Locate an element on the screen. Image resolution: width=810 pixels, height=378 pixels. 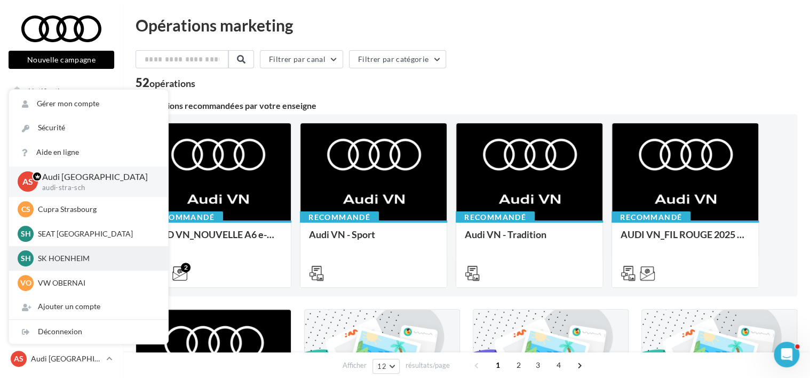
div: Déconnexion is located at coordinates (89, 332).